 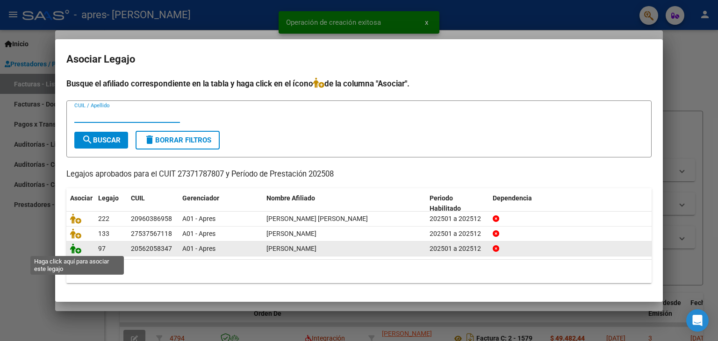 What do you see at coordinates (151, 234) in the screenshot?
I see `div: 27537567118` at bounding box center [151, 234].